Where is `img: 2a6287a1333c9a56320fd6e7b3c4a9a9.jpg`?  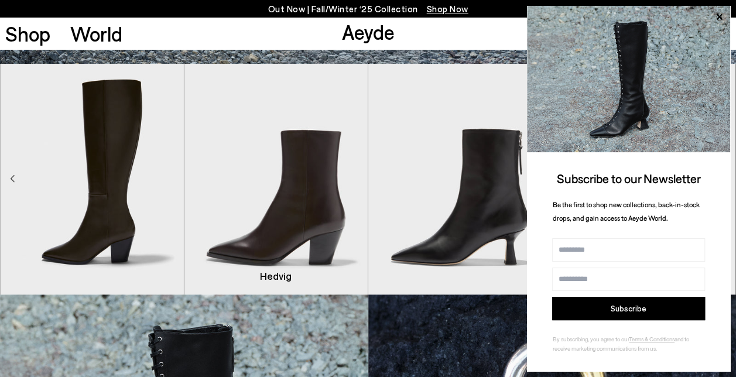
img: 2a6287a1333c9a56320fd6e7b3c4a9a9.jpg is located at coordinates (628, 79).